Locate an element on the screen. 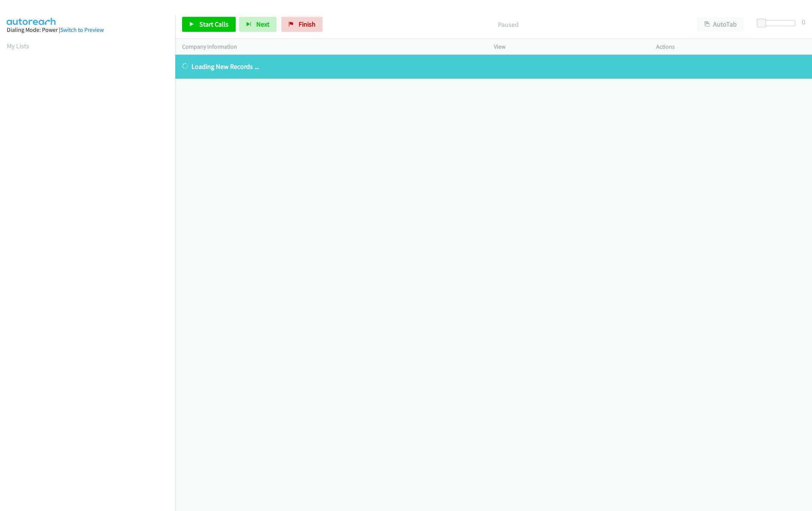  p: Loading New Records ... is located at coordinates (493, 67).